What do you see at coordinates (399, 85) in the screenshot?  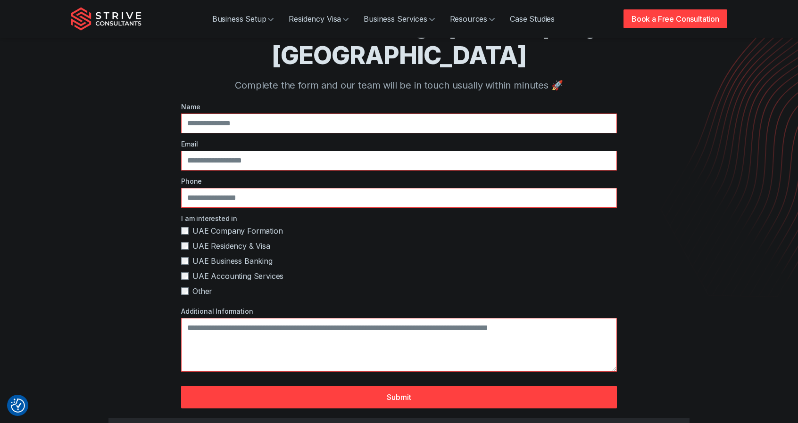 I see `p: Complete the form and our team will be in touch usually within minutes 🚀` at bounding box center [399, 85].